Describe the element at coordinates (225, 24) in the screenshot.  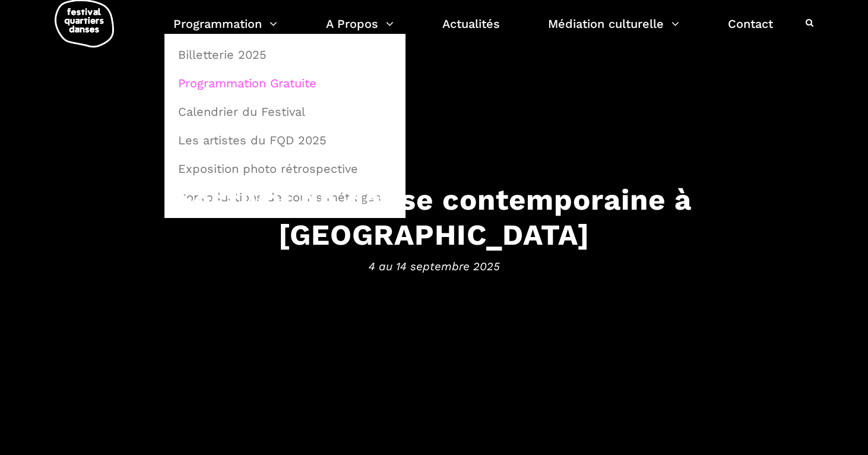
I see `a: Programmation` at that location.